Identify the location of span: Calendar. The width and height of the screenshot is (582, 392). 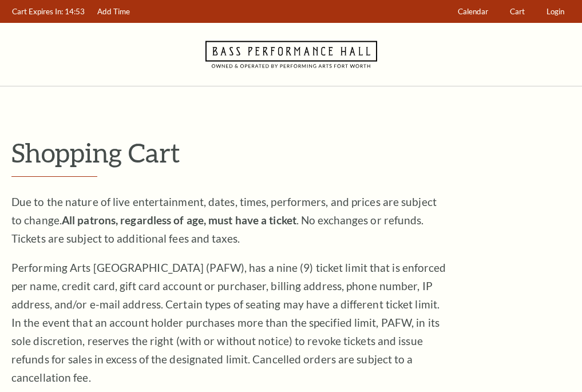
(472, 11).